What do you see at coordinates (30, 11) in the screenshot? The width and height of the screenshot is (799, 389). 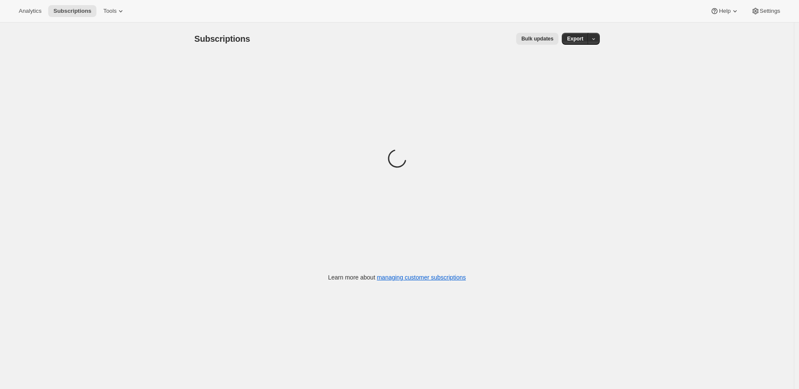 I see `span: Analytics` at bounding box center [30, 11].